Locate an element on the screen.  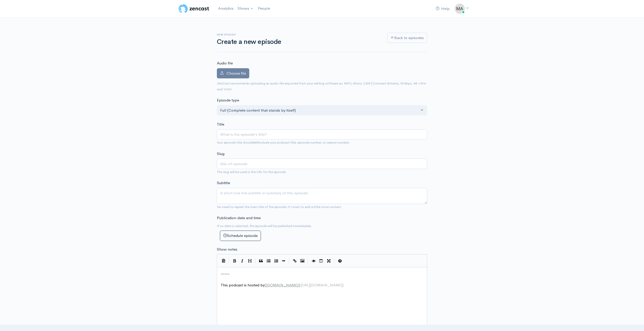
span: Choose file is located at coordinates (236, 73).